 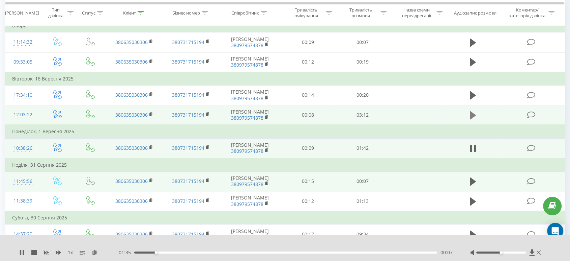 What do you see at coordinates (417, 13) in the screenshot?
I see `div: Назва схеми переадресації` at bounding box center [417, 13].